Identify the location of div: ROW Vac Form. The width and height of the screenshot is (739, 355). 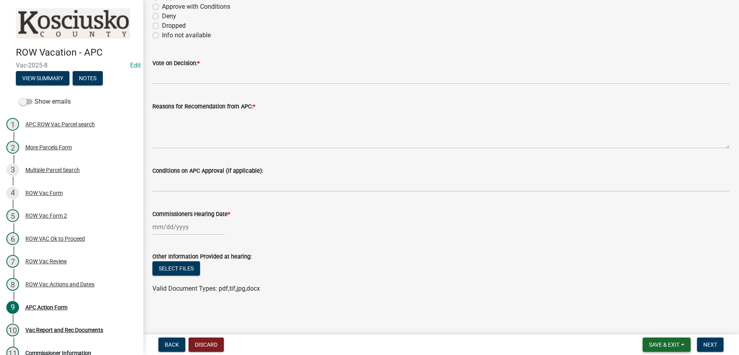
(44, 193).